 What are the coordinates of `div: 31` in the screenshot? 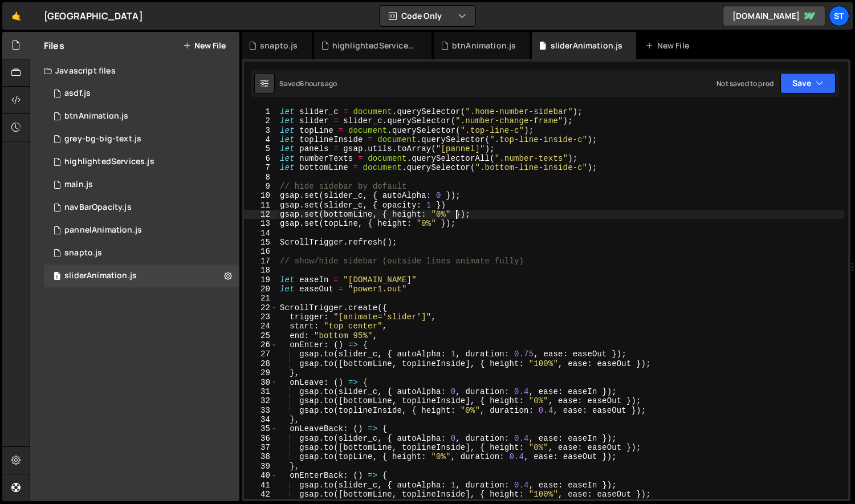 It's located at (260, 391).